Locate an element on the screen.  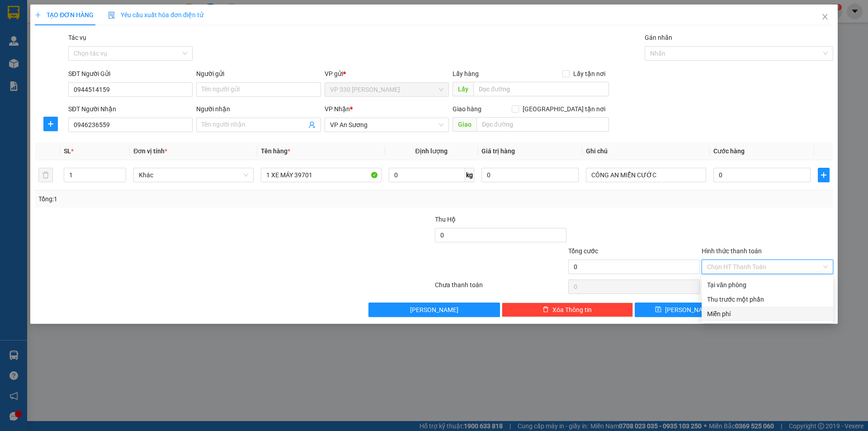
span: VP 330 Lê Duẫn is located at coordinates (387, 89).